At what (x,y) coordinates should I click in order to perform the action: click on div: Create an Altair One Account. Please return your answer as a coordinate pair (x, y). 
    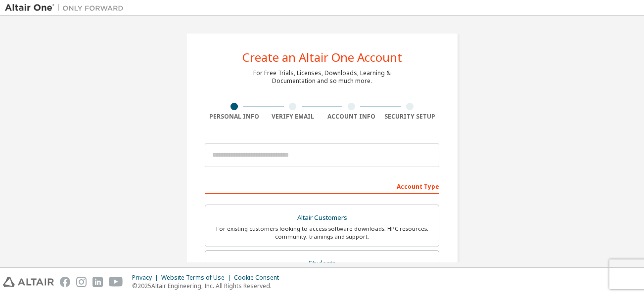
    Looking at the image, I should click on (322, 57).